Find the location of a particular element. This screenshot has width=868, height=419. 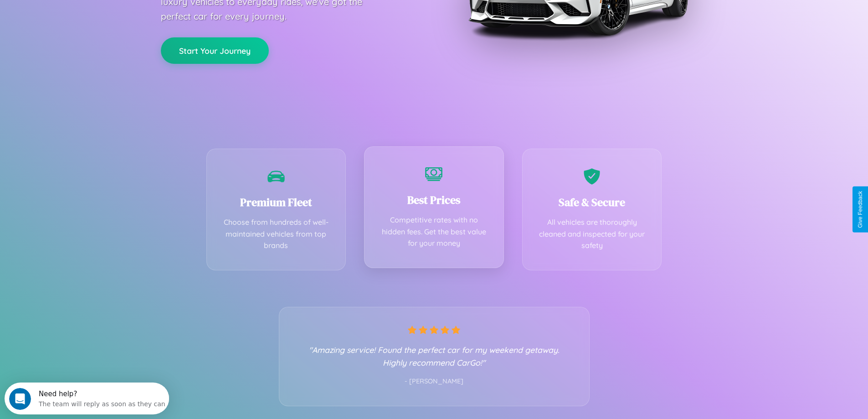

h3: Premium Fleet is located at coordinates (276, 202).